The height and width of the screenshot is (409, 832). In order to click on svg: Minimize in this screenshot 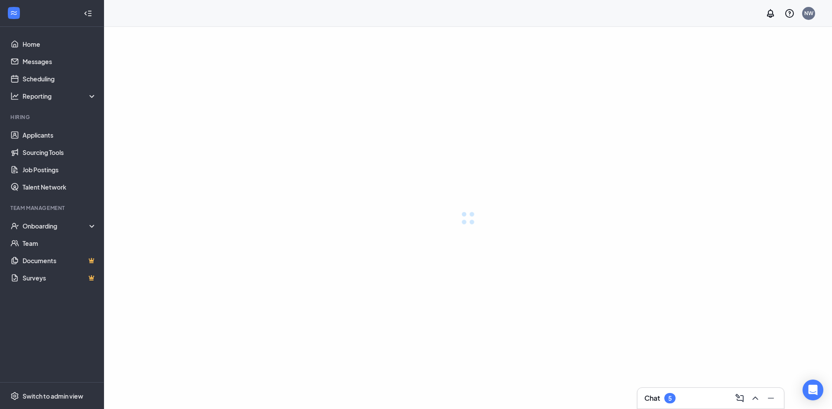, I will do `click(771, 398)`.